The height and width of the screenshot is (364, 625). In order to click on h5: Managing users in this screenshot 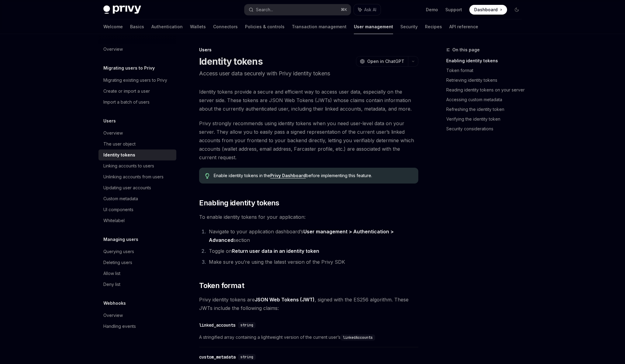, I will do `click(121, 239)`.